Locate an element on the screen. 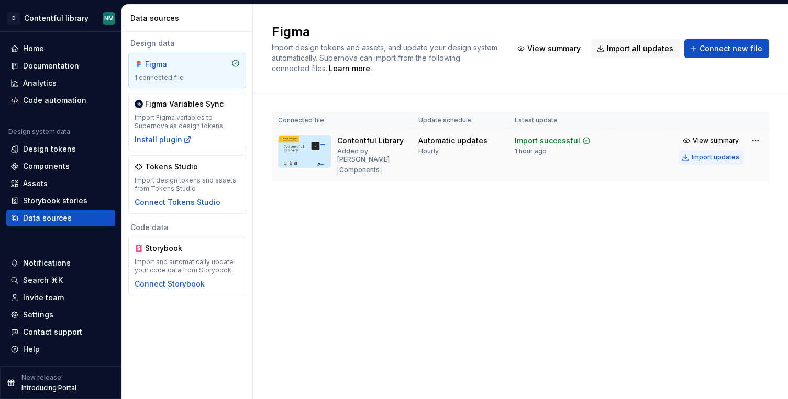 This screenshot has height=399, width=788. div: 1 hour ago is located at coordinates (530, 151).